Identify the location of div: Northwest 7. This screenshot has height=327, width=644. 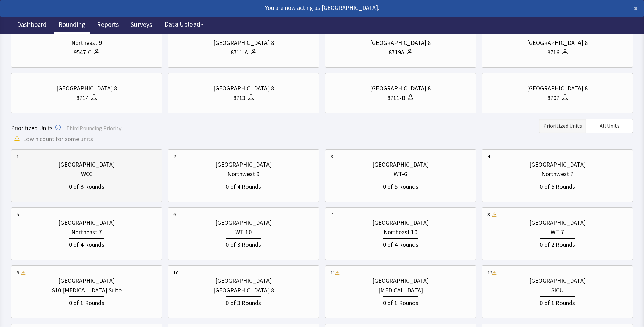
(557, 174).